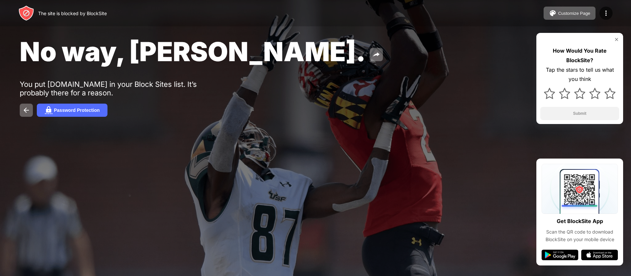  What do you see at coordinates (553, 13) in the screenshot?
I see `img: pallet.svg` at bounding box center [553, 13].